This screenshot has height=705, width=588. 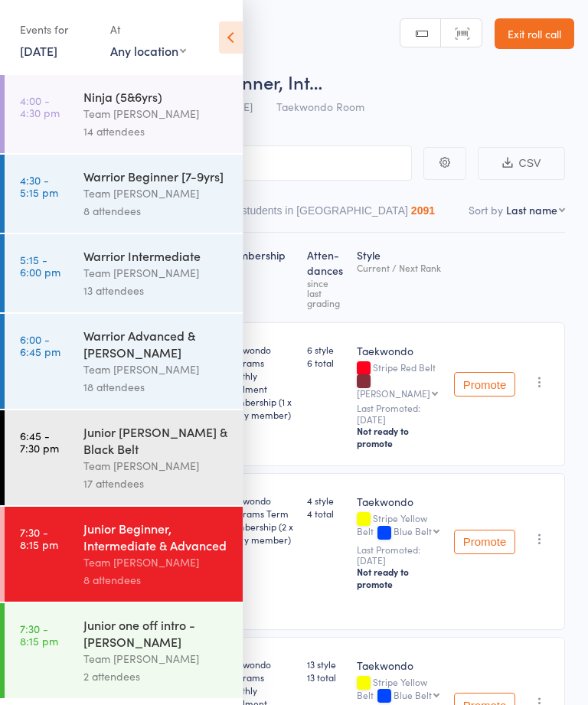 What do you see at coordinates (326, 500) in the screenshot?
I see `span: 4 style` at bounding box center [326, 500].